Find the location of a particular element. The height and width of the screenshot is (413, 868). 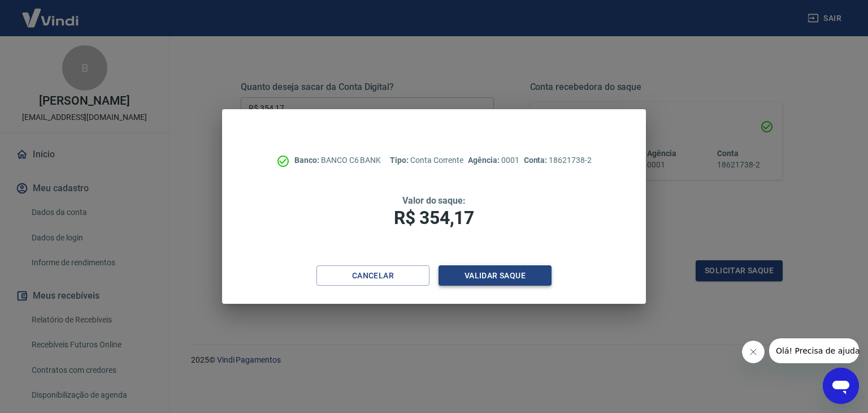

p: 0001 is located at coordinates (494, 160).